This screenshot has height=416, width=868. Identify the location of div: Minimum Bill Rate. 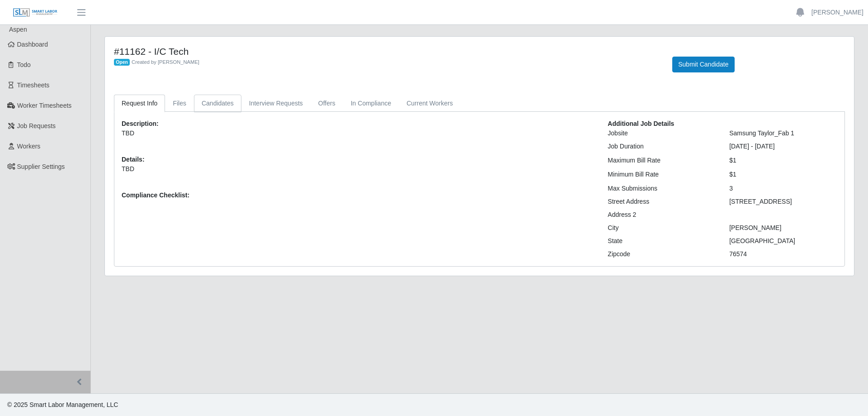
(661, 174).